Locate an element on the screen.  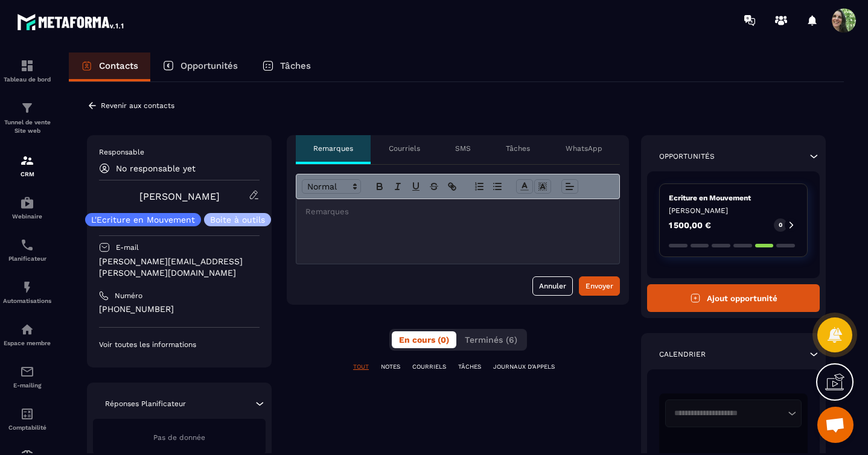
a: formationformationCRM is located at coordinates (28, 165).